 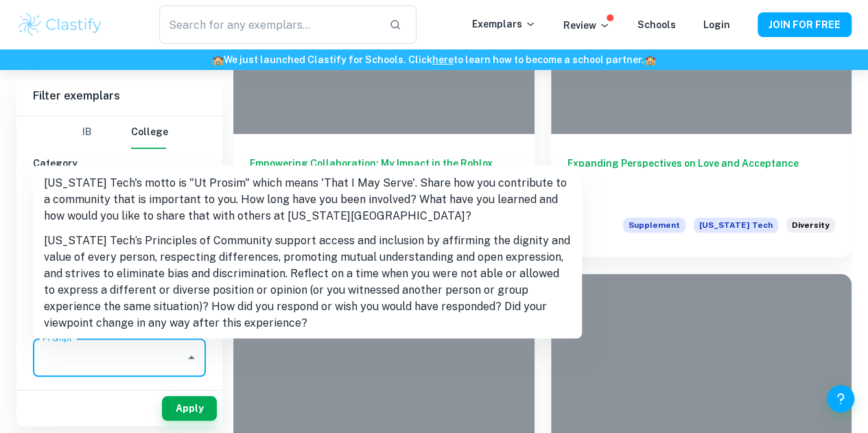 What do you see at coordinates (119, 163) in the screenshot?
I see `h6: Category` at bounding box center [119, 163].